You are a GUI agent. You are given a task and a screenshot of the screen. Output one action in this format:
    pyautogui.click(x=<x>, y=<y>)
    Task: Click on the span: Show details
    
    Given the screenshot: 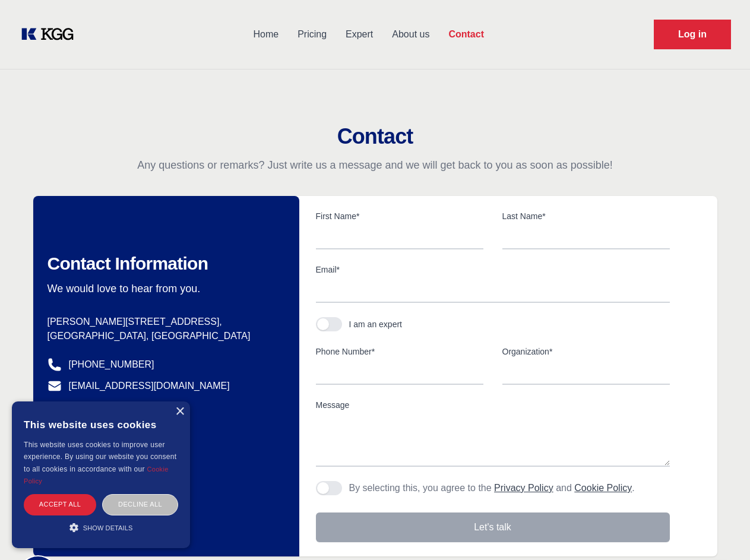 What is the action you would take?
    pyautogui.click(x=108, y=528)
    